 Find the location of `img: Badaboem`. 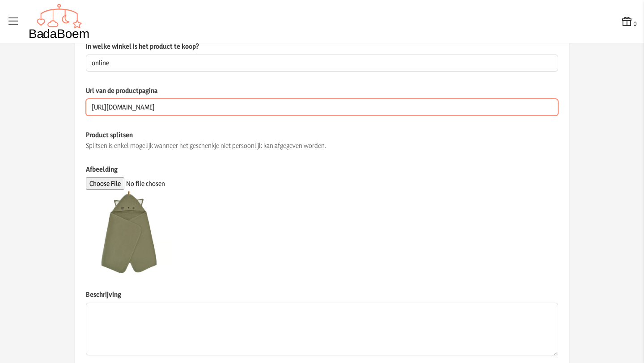

img: Badaboem is located at coordinates (59, 22).